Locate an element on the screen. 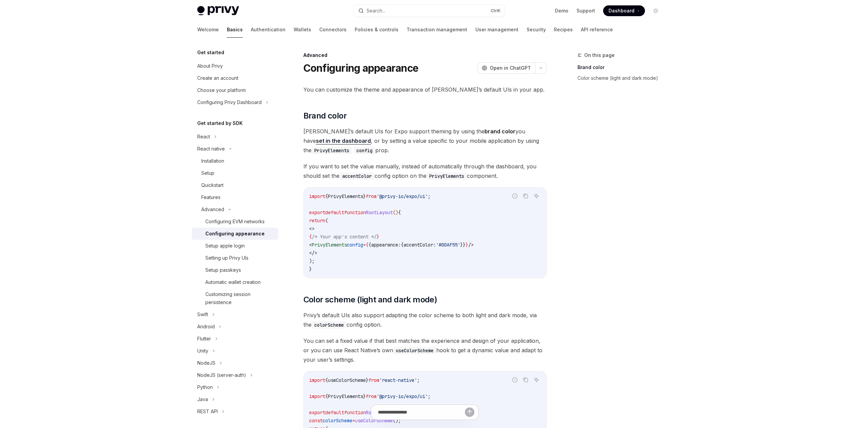  span: RootLayout is located at coordinates (379, 213).